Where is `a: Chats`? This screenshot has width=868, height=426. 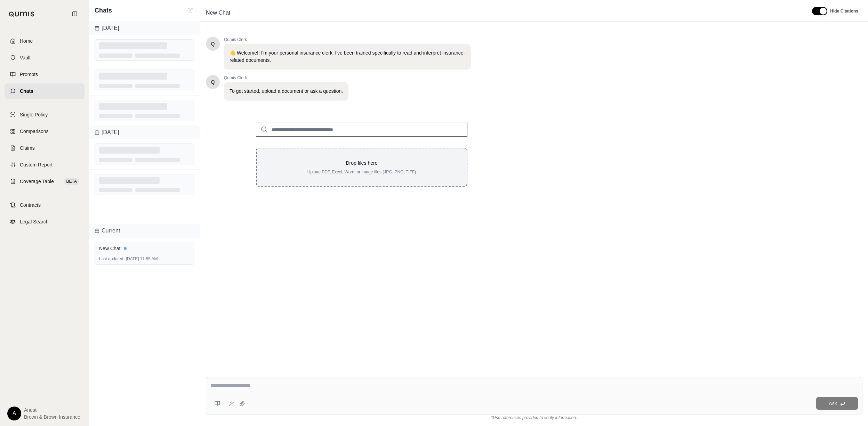 a: Chats is located at coordinates (45, 91).